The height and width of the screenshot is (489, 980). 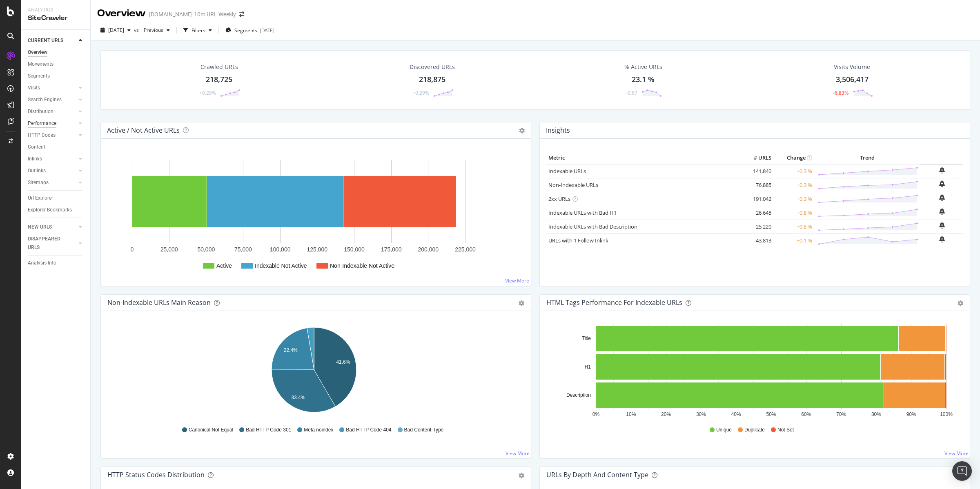 I want to click on a: Content, so click(x=56, y=147).